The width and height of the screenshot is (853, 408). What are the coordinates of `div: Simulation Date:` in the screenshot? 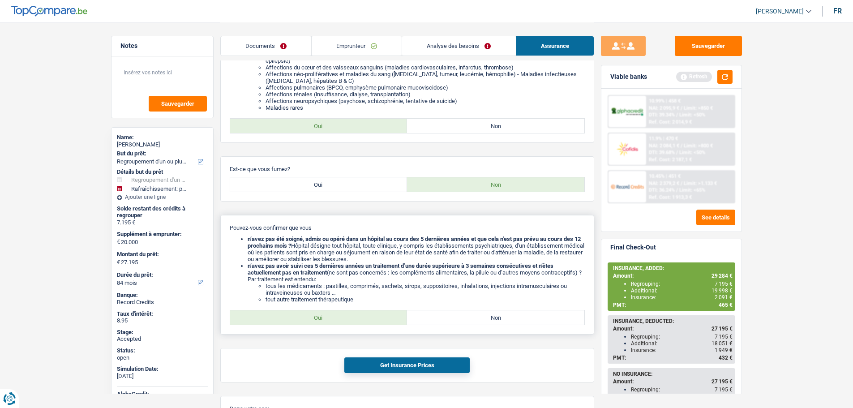 It's located at (162, 369).